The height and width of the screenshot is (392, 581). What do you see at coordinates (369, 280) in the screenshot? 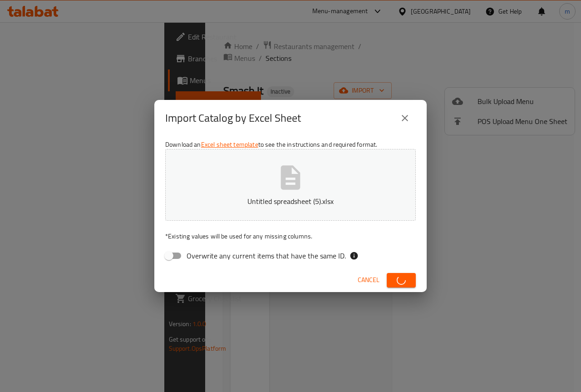
I see `span: Cancel` at bounding box center [369, 280].